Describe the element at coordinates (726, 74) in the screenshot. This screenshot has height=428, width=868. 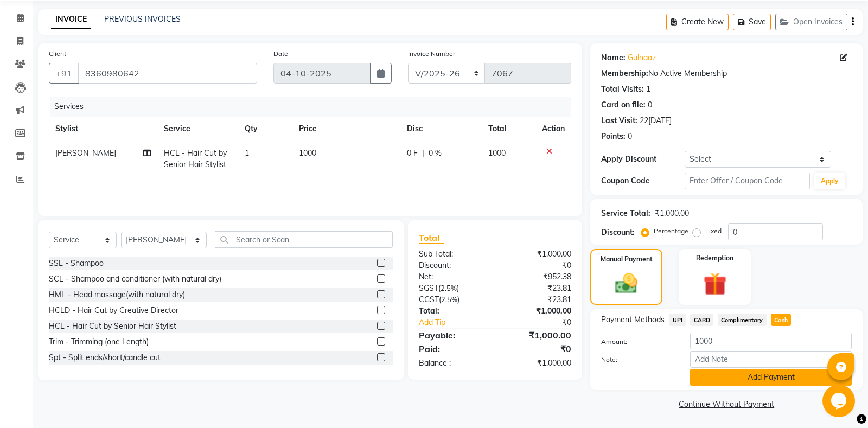
I see `div: No Active Membership` at that location.